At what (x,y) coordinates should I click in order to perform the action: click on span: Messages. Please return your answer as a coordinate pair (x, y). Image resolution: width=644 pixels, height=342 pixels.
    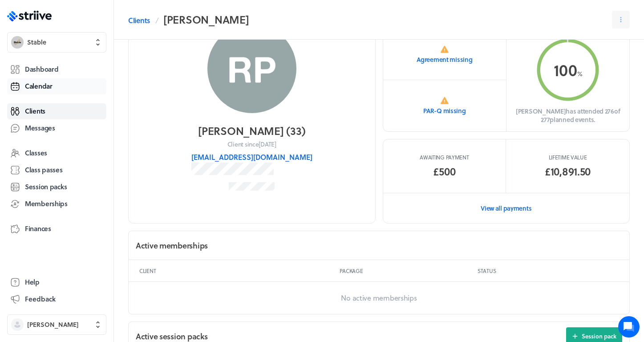
    Looking at the image, I should click on (40, 128).